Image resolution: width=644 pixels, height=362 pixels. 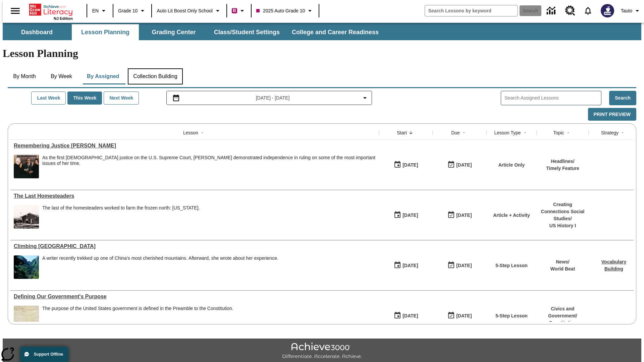 I want to click on button: Collection Building, so click(x=155, y=76).